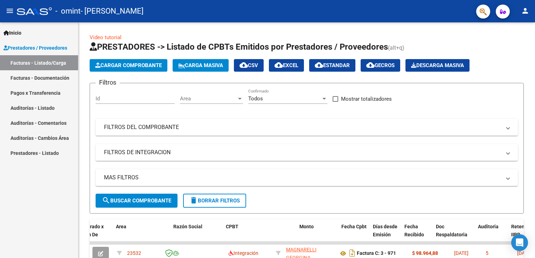 This screenshot has width=535, height=258. I want to click on span: Borrar Filtros, so click(215, 201).